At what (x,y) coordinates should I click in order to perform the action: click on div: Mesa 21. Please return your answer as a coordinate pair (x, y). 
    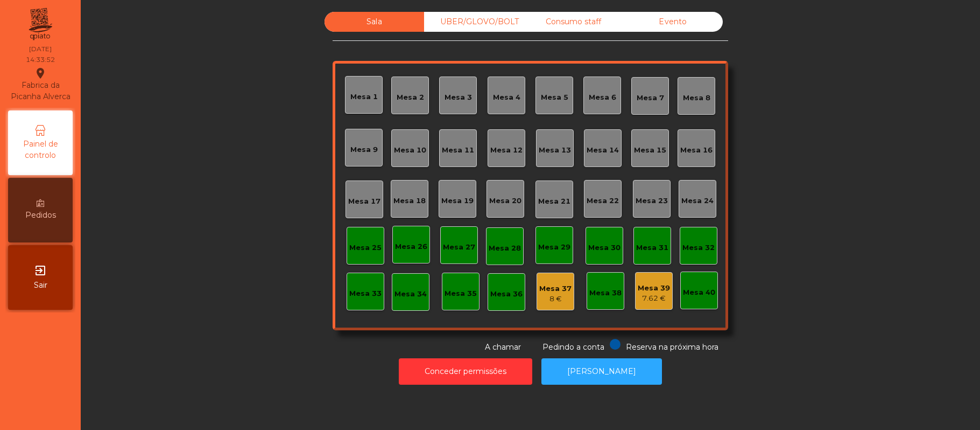
    Looking at the image, I should click on (554, 202).